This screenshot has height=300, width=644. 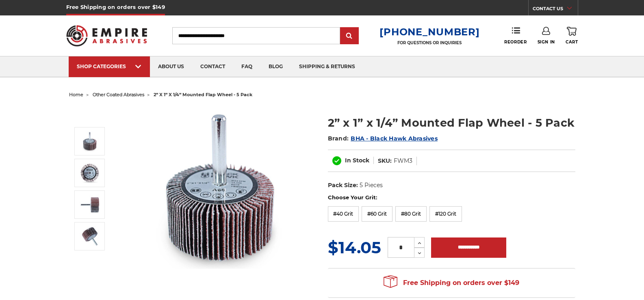 I want to click on a: Reorder, so click(x=515, y=35).